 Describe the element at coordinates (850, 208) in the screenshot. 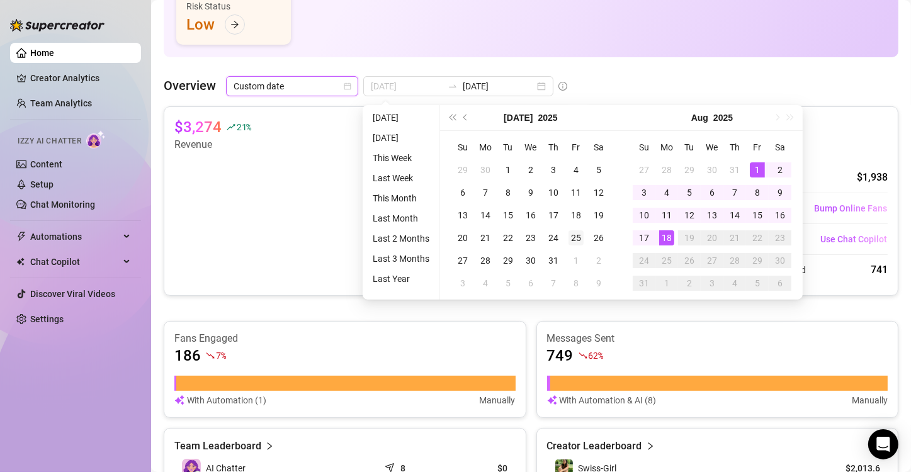

I see `span: Bump Online Fans` at that location.